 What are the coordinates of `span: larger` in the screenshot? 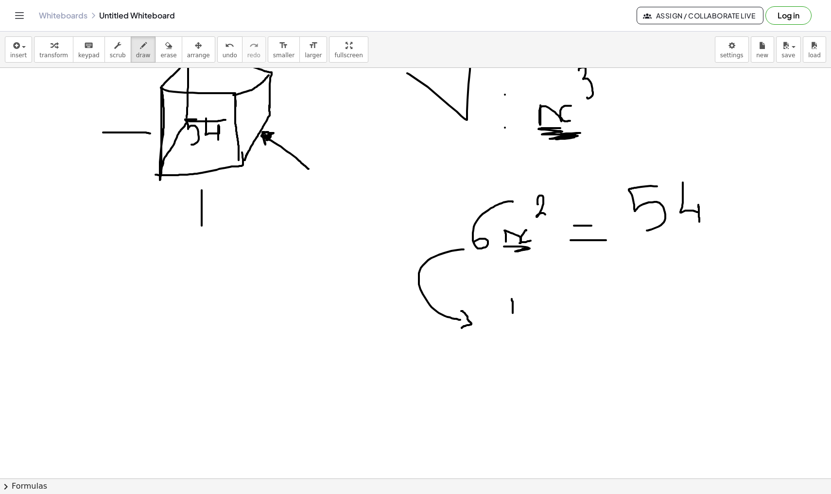 It's located at (313, 55).